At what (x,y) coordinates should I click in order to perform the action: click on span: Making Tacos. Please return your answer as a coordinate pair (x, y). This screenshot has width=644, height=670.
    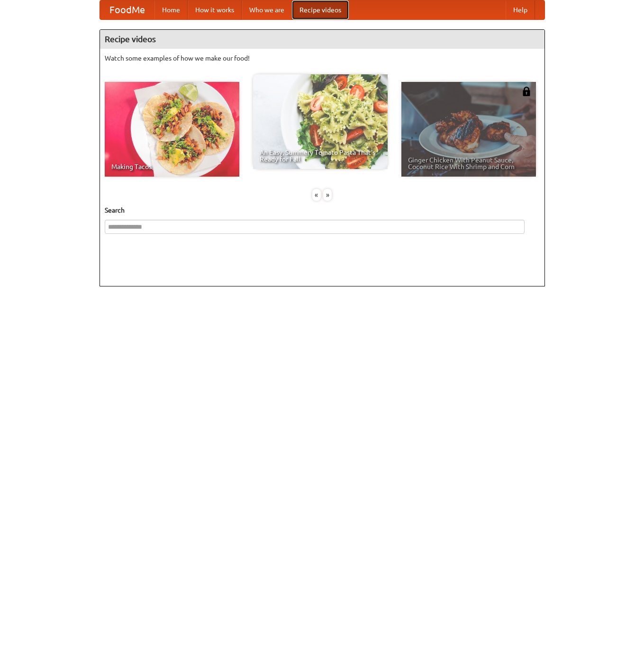
    Looking at the image, I should click on (172, 167).